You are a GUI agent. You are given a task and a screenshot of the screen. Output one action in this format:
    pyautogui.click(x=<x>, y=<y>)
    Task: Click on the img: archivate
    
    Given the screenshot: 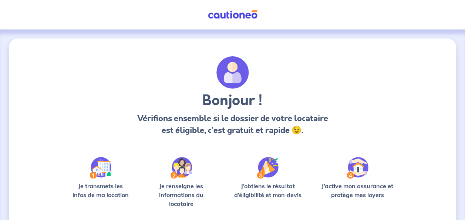 What is the action you would take?
    pyautogui.click(x=233, y=72)
    